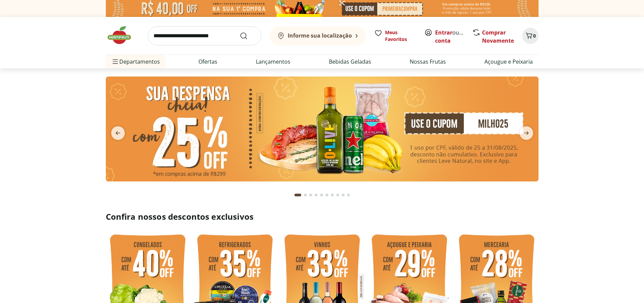 Image resolution: width=644 pixels, height=303 pixels. Describe the element at coordinates (348, 195) in the screenshot. I see `button: Go to page 10 from fs-carousel` at that location.